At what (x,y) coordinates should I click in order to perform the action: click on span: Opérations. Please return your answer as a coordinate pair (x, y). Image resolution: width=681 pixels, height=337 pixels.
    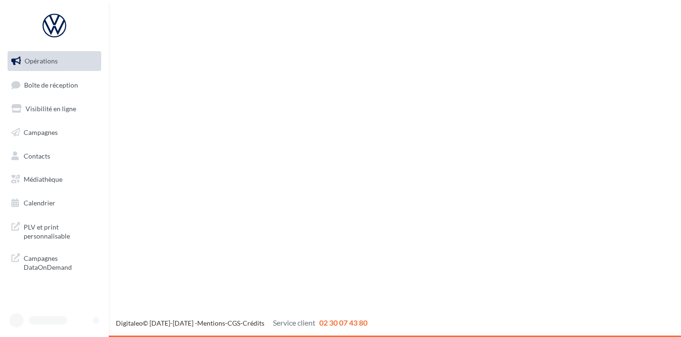
    Looking at the image, I should click on (41, 60).